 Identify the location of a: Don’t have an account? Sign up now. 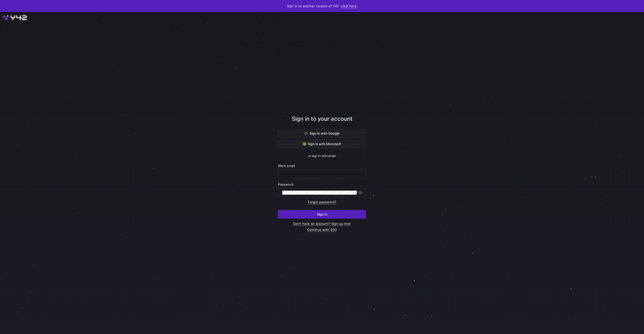
(322, 224).